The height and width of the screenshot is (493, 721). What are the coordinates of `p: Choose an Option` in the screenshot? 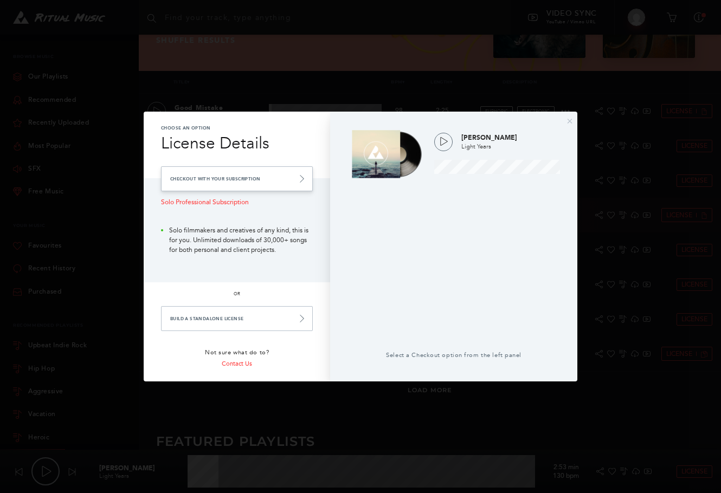 It's located at (237, 128).